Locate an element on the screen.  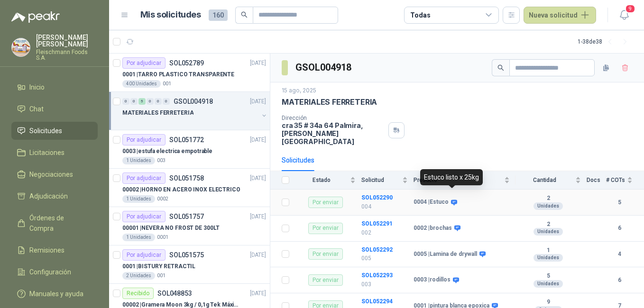
a: Solicitudes is located at coordinates (54, 131).